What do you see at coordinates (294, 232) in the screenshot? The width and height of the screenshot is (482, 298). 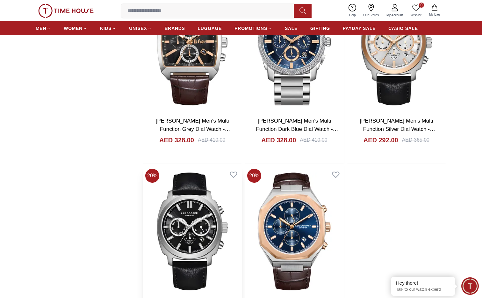 I see `img: Lee Cooper Men's Multi Function Dark Blue Dial Watch - LC08168.594` at bounding box center [294, 232].